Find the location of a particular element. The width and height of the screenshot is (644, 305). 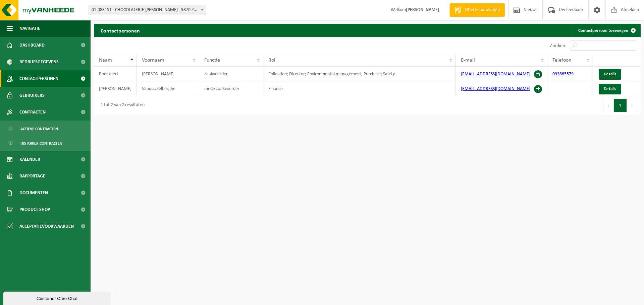

span: Documenten is located at coordinates (34, 193).